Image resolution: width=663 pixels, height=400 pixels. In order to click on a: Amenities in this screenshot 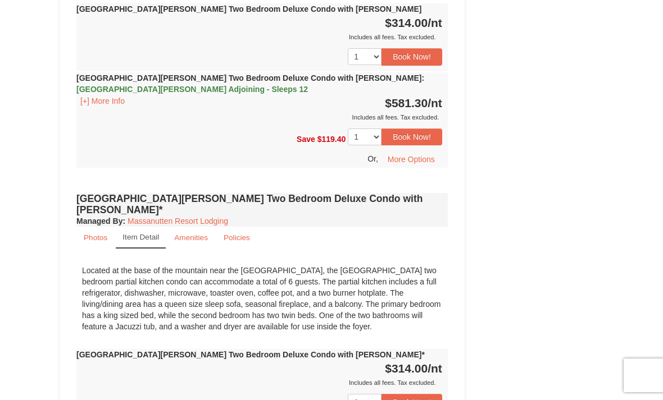, I will do `click(191, 238)`.